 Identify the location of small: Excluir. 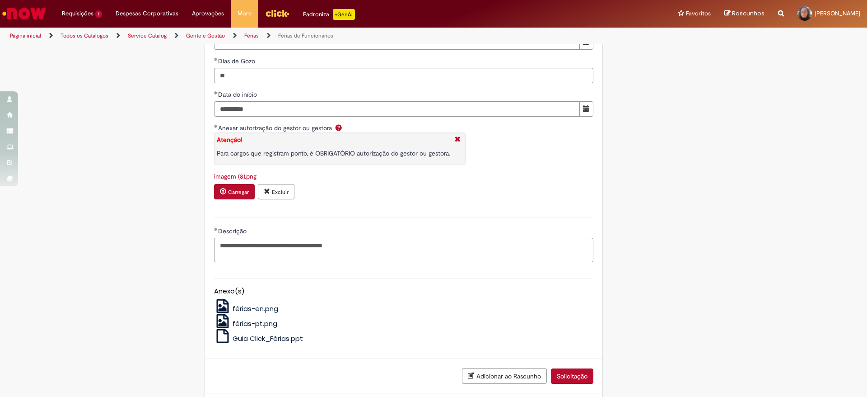
(280, 192).